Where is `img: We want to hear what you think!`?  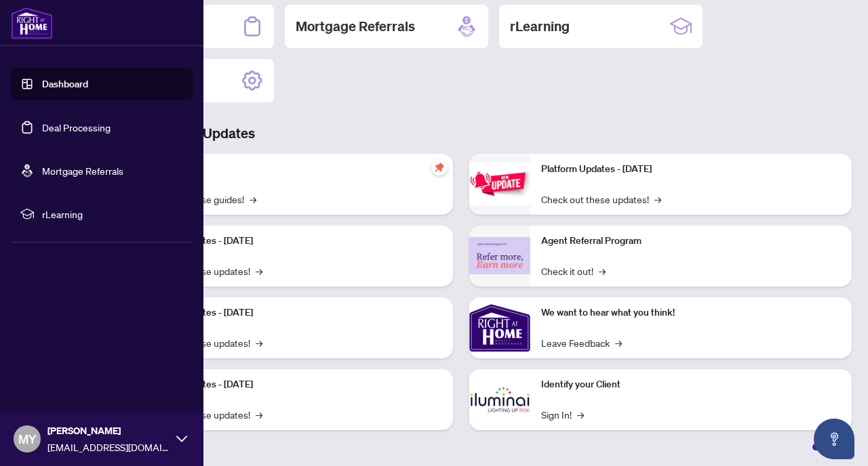 img: We want to hear what you think! is located at coordinates (500, 328).